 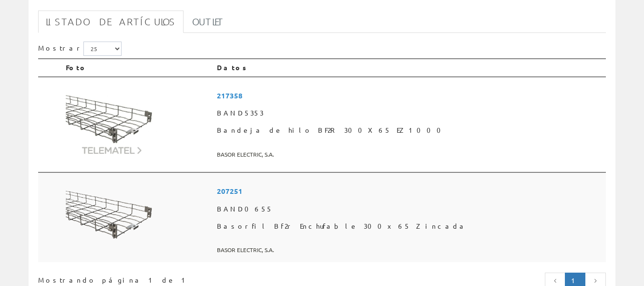 I want to click on span: BAND5353, so click(x=410, y=113).